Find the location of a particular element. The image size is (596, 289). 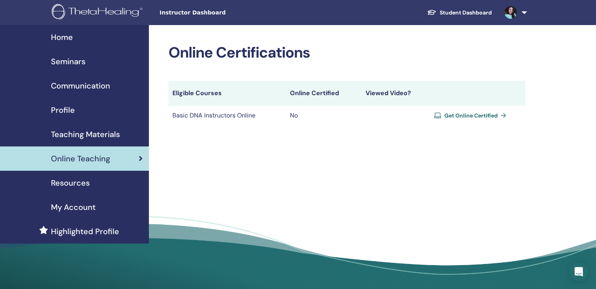

th: Viewed Video? is located at coordinates (386, 93).